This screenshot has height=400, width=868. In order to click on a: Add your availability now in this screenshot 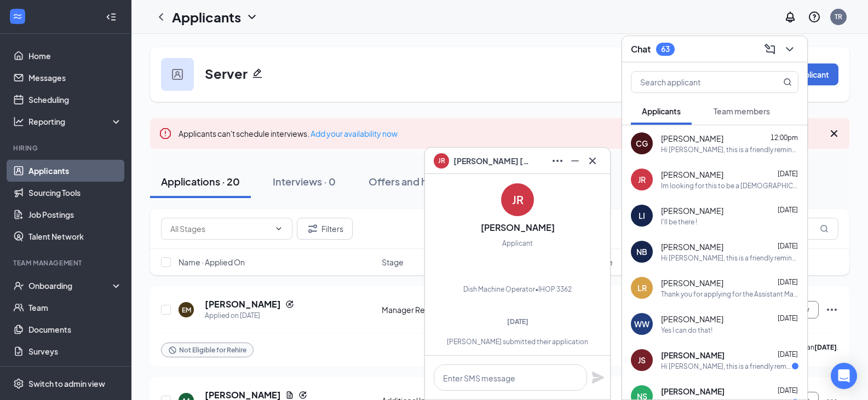, I will do `click(354, 134)`.